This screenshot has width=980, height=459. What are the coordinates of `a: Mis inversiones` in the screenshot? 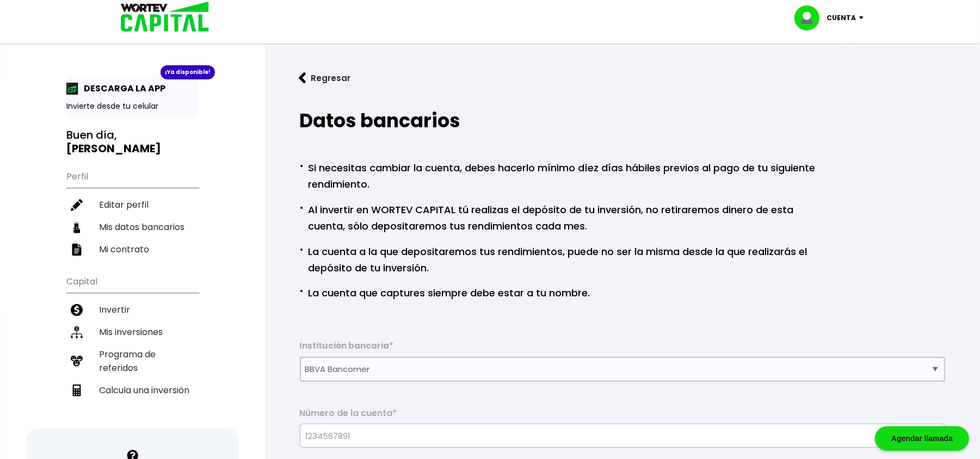 It's located at (132, 332).